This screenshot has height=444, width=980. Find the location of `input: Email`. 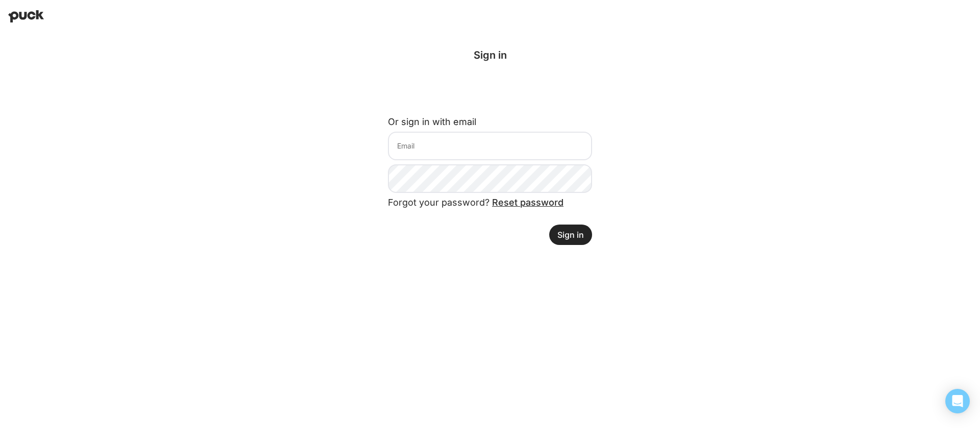

input: Email is located at coordinates (490, 146).